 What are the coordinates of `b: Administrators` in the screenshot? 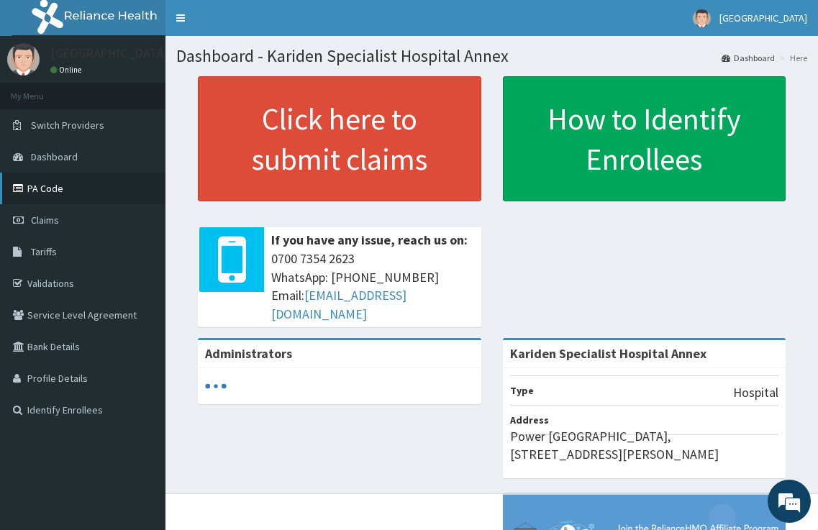 It's located at (248, 353).